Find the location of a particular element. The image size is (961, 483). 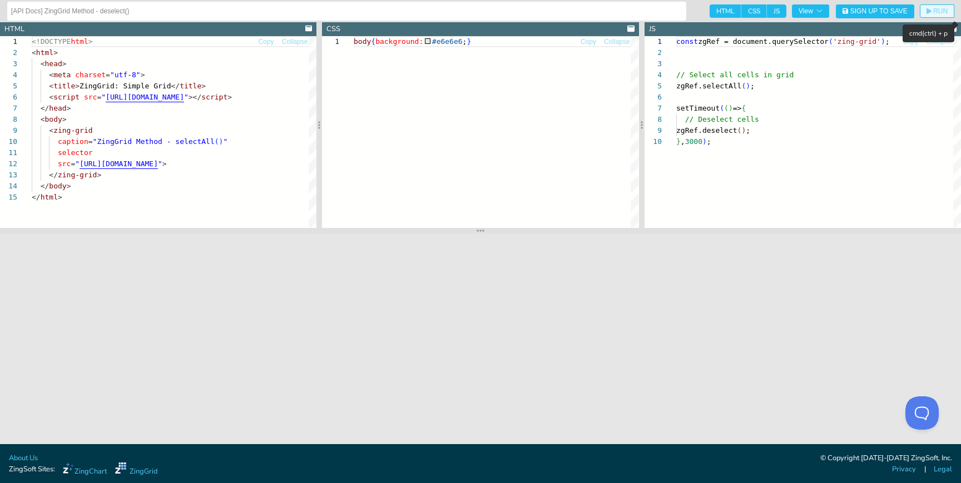

div: 2 is located at coordinates (653, 53).